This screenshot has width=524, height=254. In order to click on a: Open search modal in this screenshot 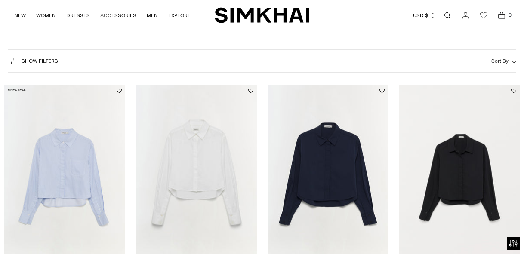, I will do `click(447, 15)`.